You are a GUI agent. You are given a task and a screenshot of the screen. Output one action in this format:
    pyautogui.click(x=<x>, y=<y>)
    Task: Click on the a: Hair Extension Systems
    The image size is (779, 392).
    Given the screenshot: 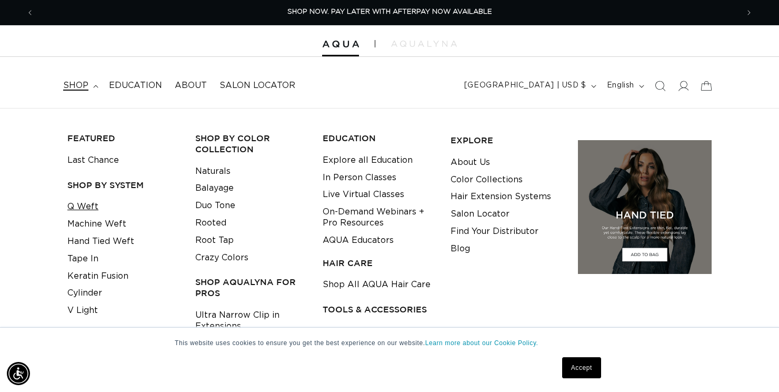 What is the action you would take?
    pyautogui.click(x=500, y=196)
    